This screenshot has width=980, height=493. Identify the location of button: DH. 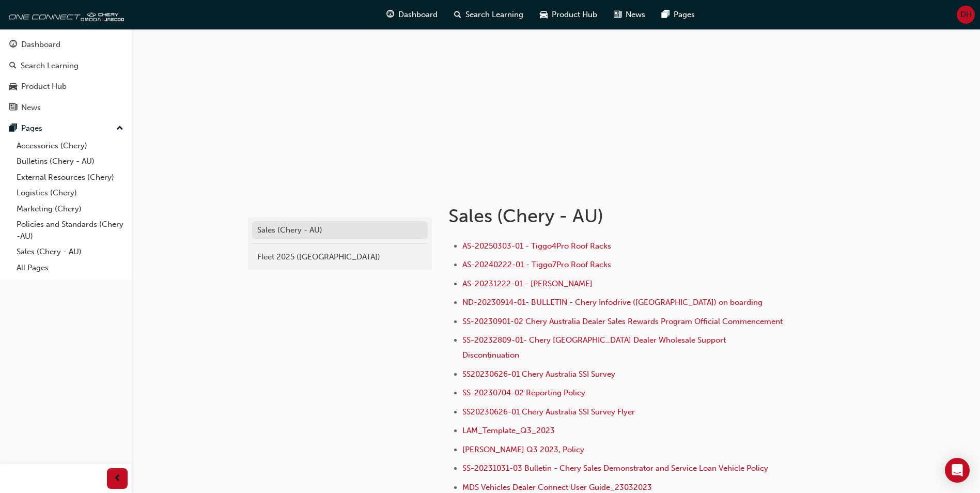
(965, 15).